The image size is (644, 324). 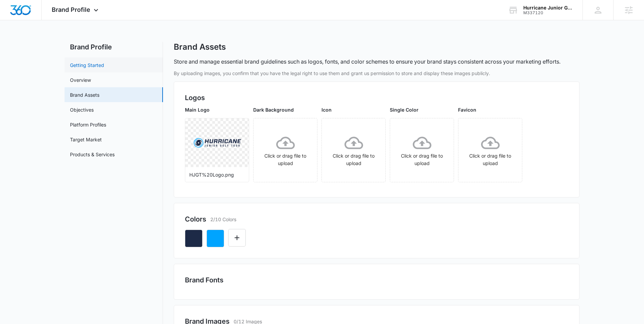 What do you see at coordinates (548, 13) in the screenshot?
I see `div: account id` at bounding box center [548, 13].